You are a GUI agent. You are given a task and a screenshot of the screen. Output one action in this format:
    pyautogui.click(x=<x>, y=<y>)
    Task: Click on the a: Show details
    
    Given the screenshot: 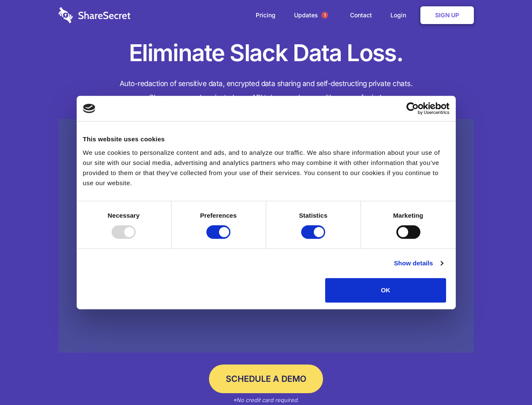 What is the action you would take?
    pyautogui.click(x=419, y=263)
    